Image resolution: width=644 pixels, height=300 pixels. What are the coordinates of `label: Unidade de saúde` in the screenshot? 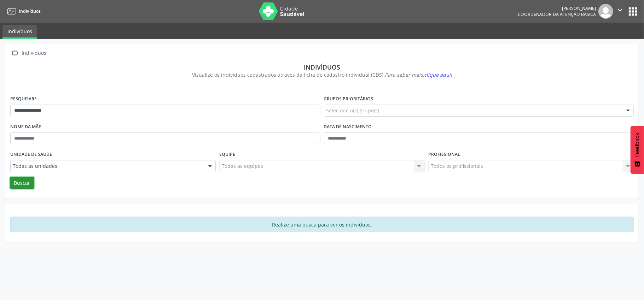 It's located at (31, 155).